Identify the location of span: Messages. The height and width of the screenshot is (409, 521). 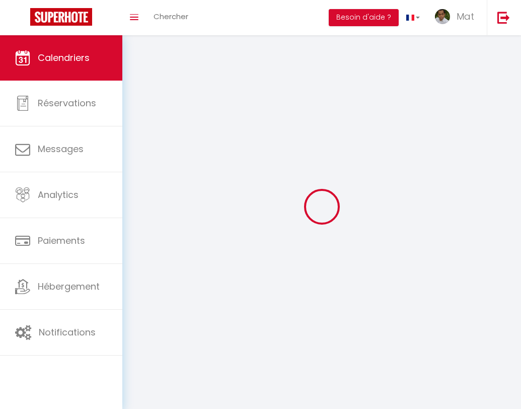
(60, 148).